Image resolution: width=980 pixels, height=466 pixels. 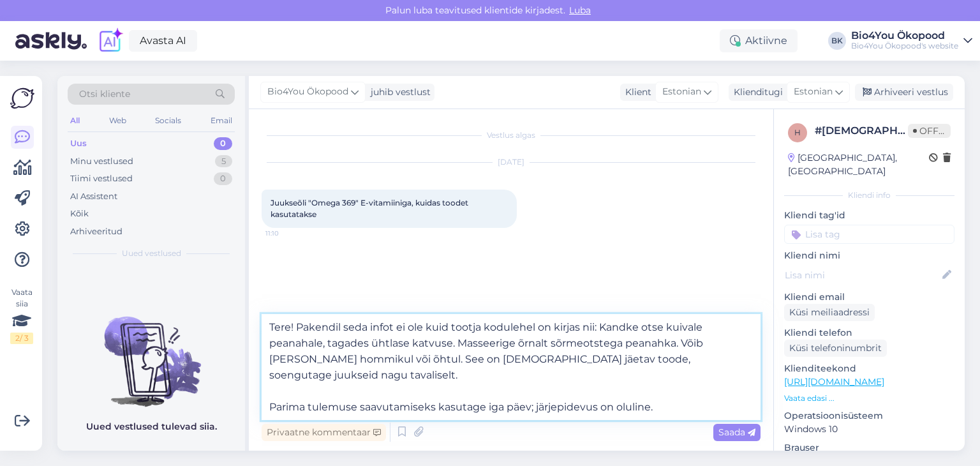 What do you see at coordinates (78, 144) in the screenshot?
I see `div: Uus` at bounding box center [78, 144].